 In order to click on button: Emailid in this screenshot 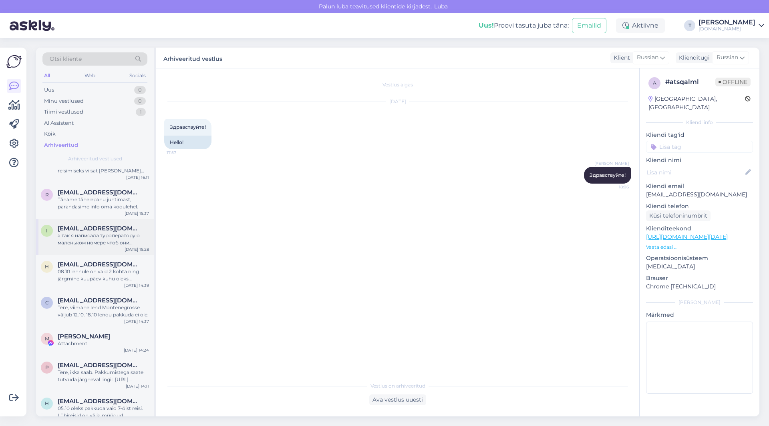, I will do `click(589, 26)`.